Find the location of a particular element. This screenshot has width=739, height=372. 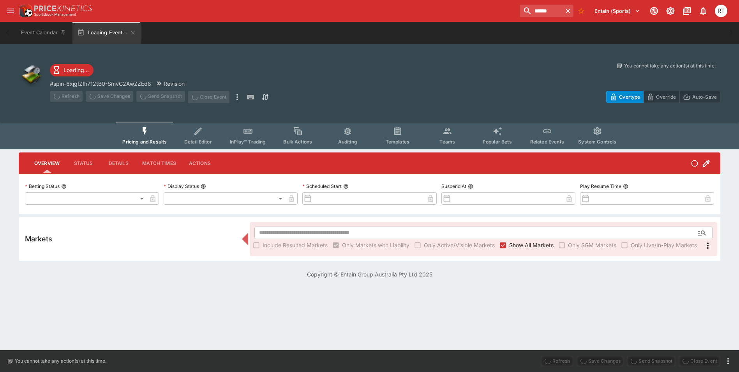

button: Event Calendar is located at coordinates (44, 33).